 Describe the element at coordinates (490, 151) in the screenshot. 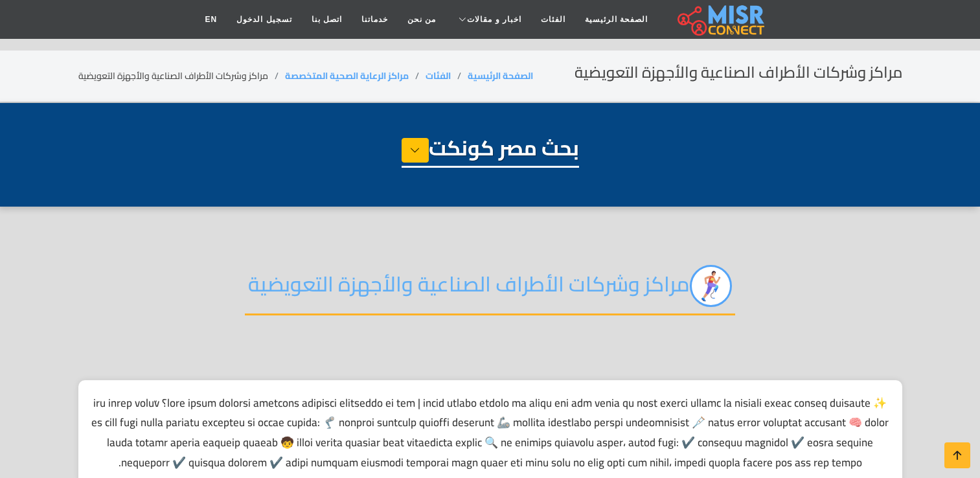

I see `h1: بحث مصر كونكت` at that location.